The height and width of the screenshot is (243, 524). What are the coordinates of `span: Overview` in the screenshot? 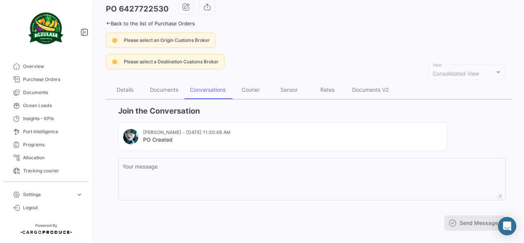 It's located at (53, 66).